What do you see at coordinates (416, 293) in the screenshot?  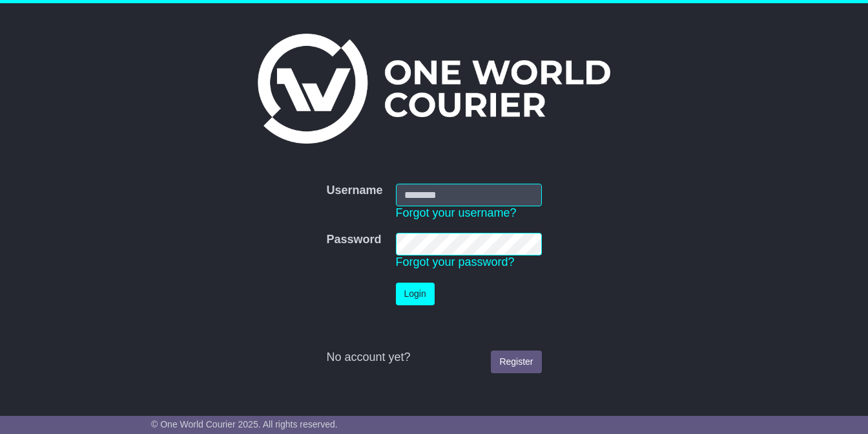 I see `button: Login` at bounding box center [416, 293].